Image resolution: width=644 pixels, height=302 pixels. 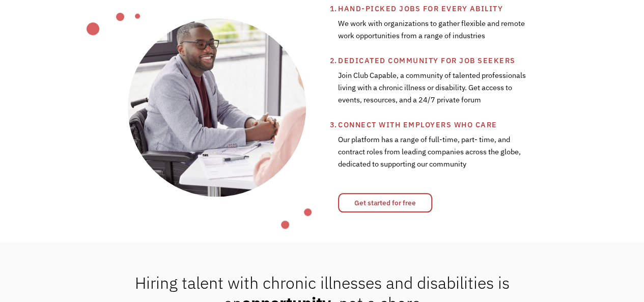 I want to click on div: Connect with employers who care, so click(x=474, y=124).